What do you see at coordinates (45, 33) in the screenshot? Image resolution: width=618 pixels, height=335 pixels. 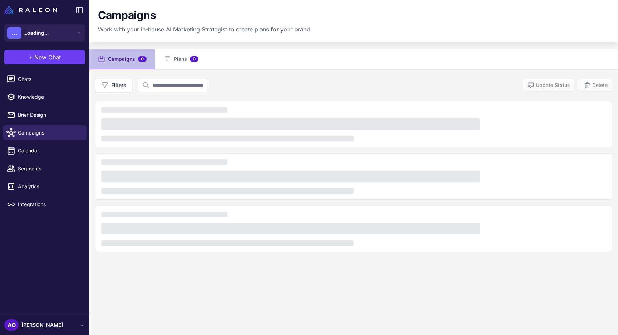 I see `button: ...Loading...` at bounding box center [45, 33].